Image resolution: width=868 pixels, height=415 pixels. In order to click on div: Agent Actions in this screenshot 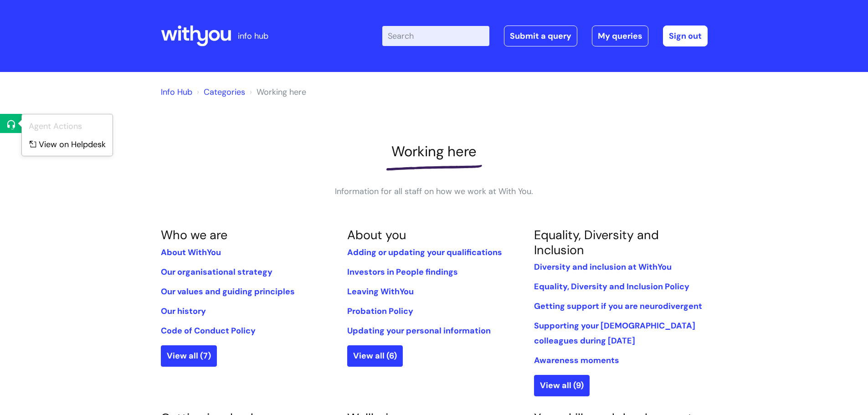, I will do `click(67, 126)`.